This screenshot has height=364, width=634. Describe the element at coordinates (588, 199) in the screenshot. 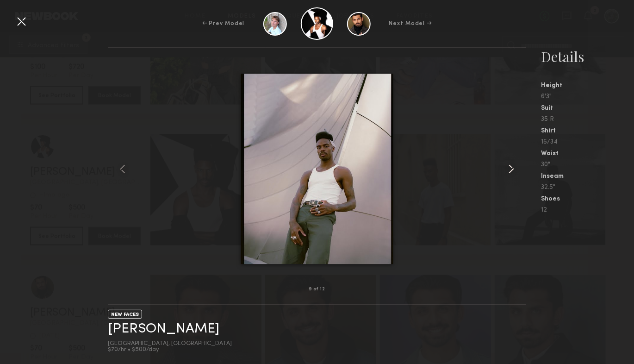

I see `div: Shoes` at that location.